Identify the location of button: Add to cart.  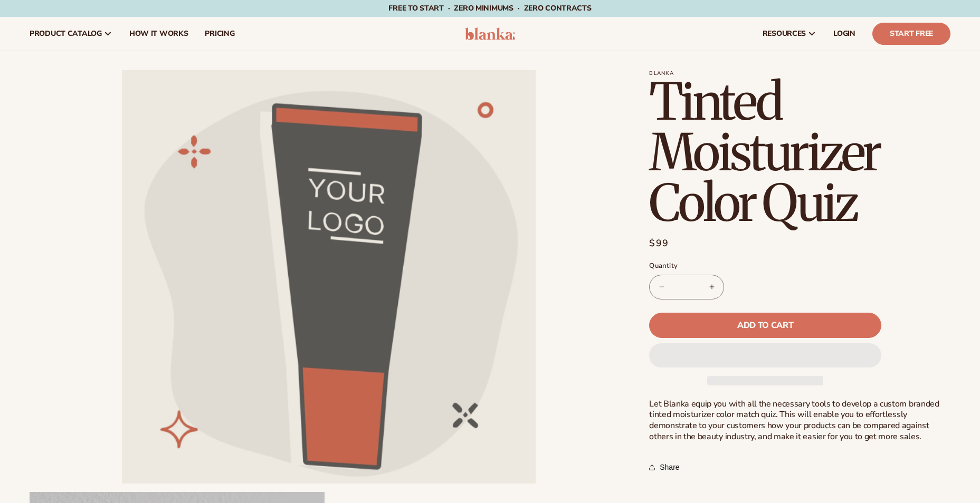
(765, 326).